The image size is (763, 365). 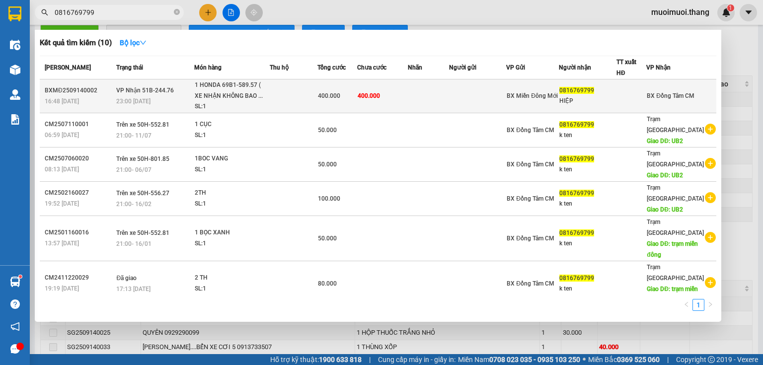 What do you see at coordinates (232, 233) in the screenshot?
I see `div: 1 BỌC XANH` at bounding box center [232, 233].